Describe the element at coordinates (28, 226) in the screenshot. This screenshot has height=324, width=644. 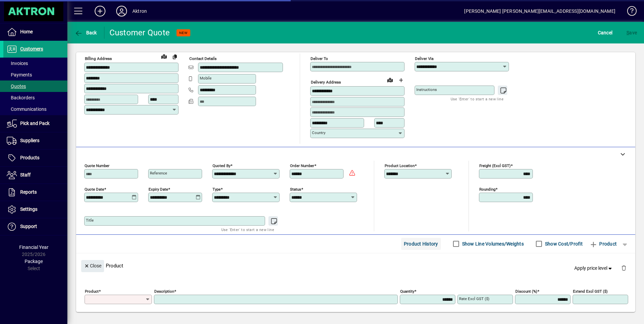
I see `span: Support` at that location.